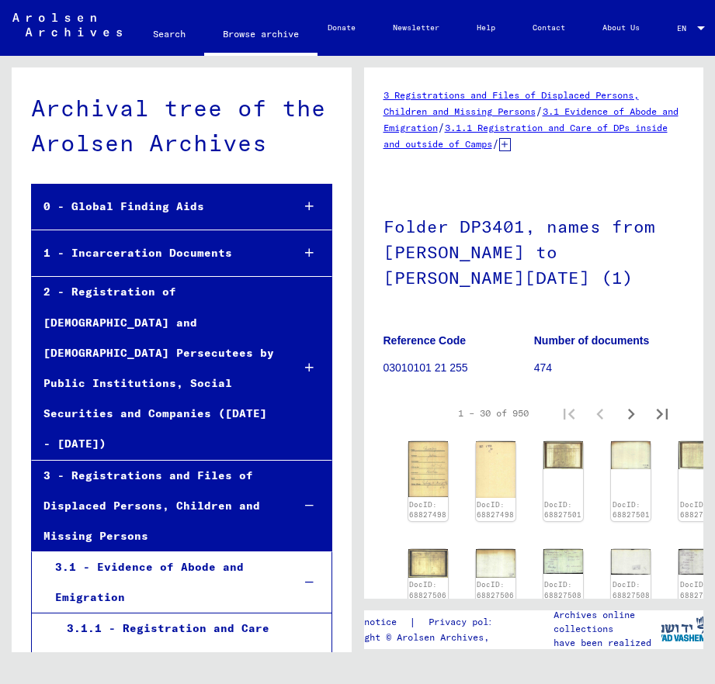 The image size is (715, 684). I want to click on button: Last page, so click(662, 414).